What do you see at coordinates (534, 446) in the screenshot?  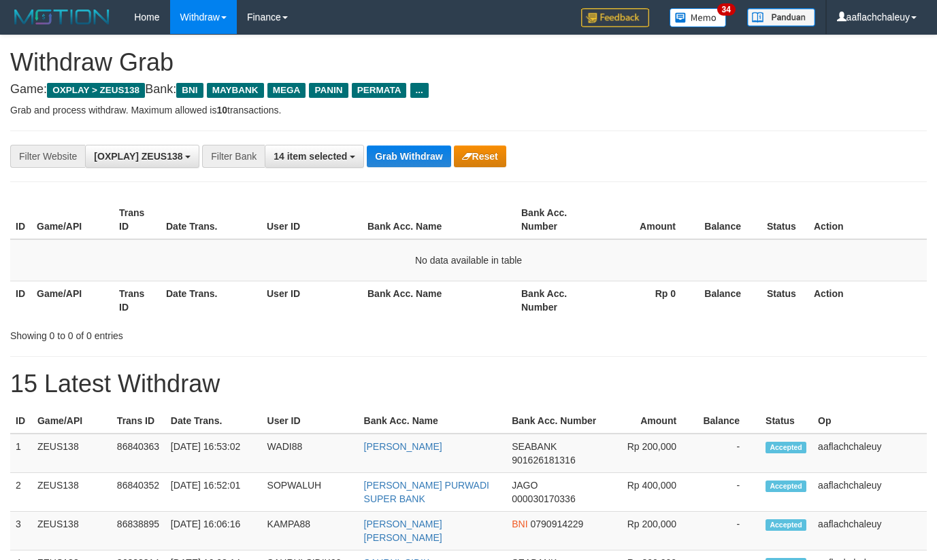 I see `span: SEABANK` at bounding box center [534, 446].